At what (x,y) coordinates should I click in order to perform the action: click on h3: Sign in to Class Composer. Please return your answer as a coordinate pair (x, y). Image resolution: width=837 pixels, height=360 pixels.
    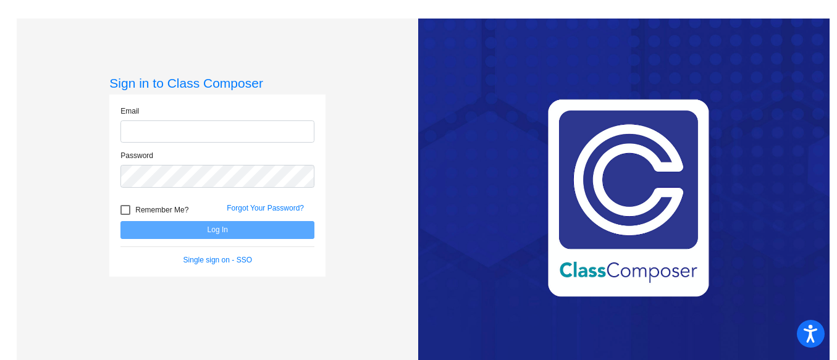
    Looking at the image, I should click on (217, 83).